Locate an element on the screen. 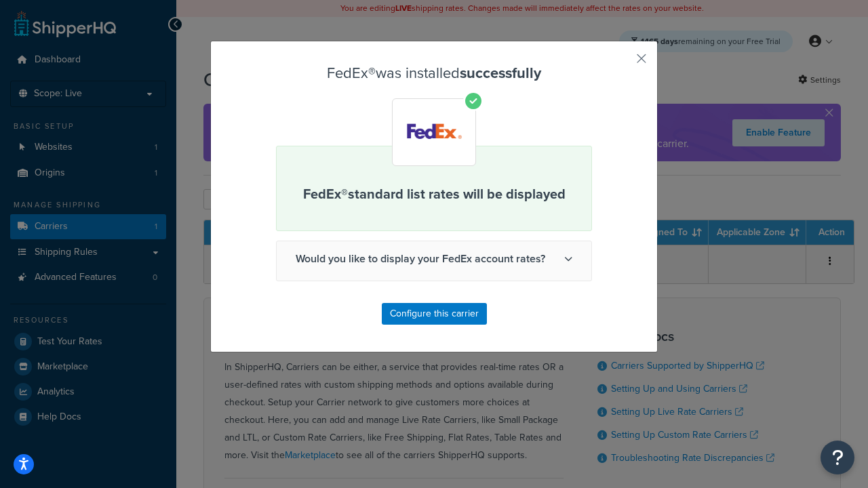 This screenshot has width=868, height=488. button: Configure this carrier is located at coordinates (434, 314).